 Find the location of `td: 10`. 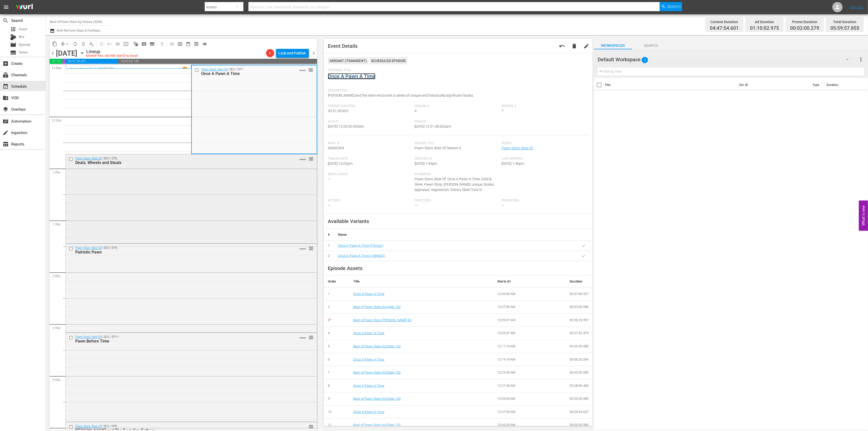

td: 10 is located at coordinates (337, 412).